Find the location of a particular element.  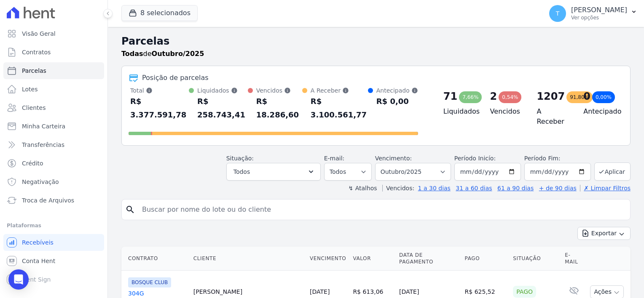

input: Buscar por nome do lote ou do cliente is located at coordinates (382, 210).